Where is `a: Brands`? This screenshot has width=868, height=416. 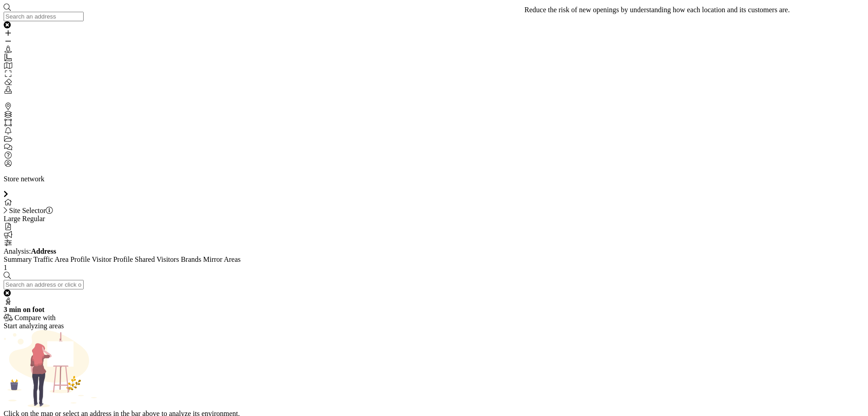
a: Brands is located at coordinates (191, 259).